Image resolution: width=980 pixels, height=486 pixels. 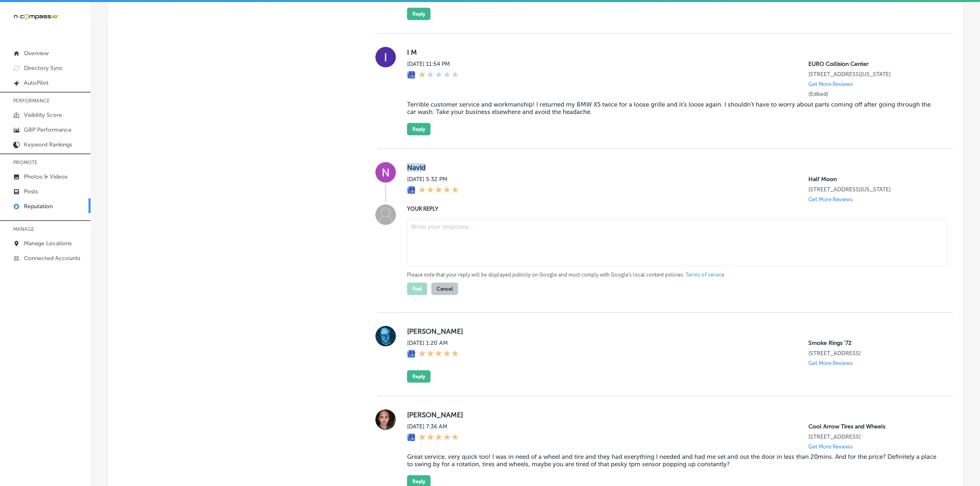 What do you see at coordinates (874, 426) in the screenshot?
I see `p: Cool Arrow Tires and Wheels` at bounding box center [874, 426].